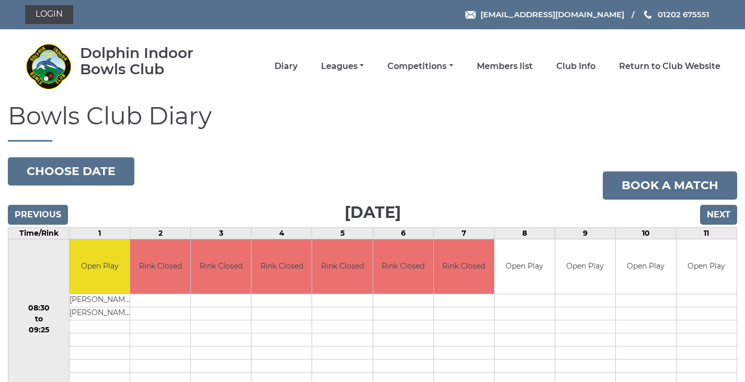 This screenshot has width=745, height=382. I want to click on a: Competitions, so click(420, 66).